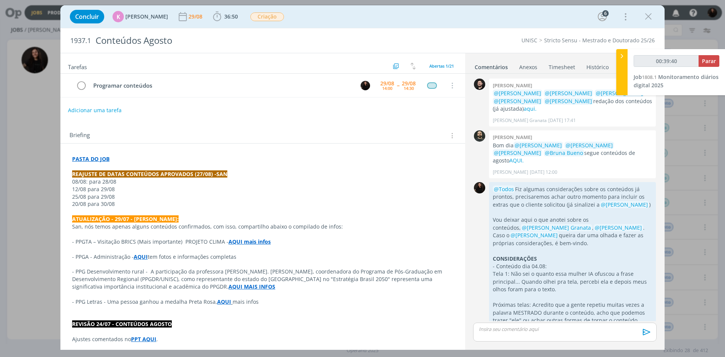 Image resolution: width=725 pixels, height=357 pixels. What do you see at coordinates (263, 197) in the screenshot?
I see `p: 25/08 para 29/08` at bounding box center [263, 197].